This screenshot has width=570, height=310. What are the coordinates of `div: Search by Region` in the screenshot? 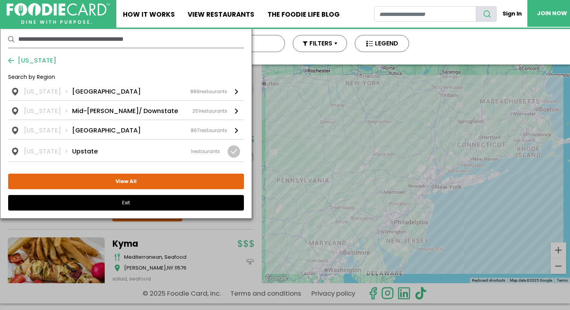 It's located at (126, 80).